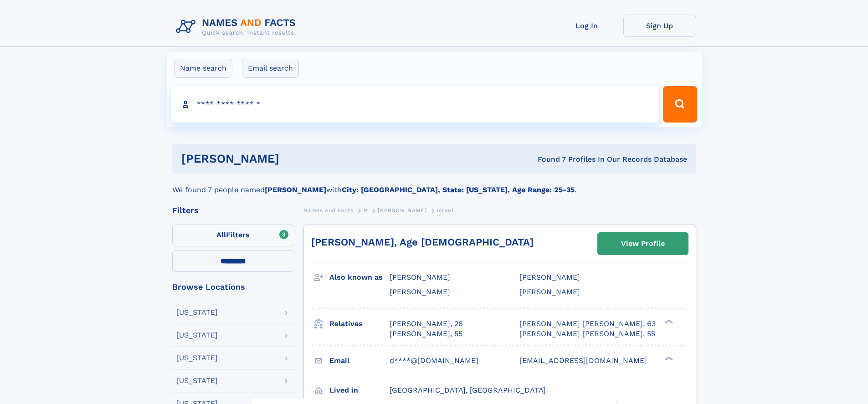  What do you see at coordinates (233, 235) in the screenshot?
I see `label: Filters` at bounding box center [233, 235].